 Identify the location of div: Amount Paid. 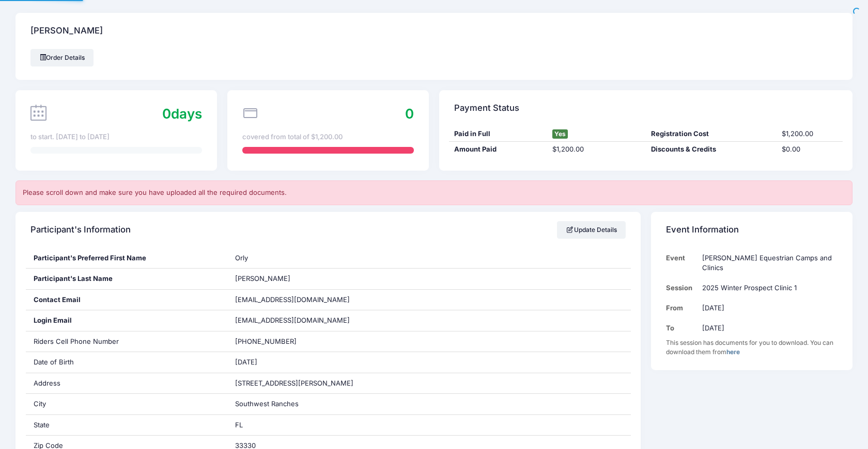
(498, 150).